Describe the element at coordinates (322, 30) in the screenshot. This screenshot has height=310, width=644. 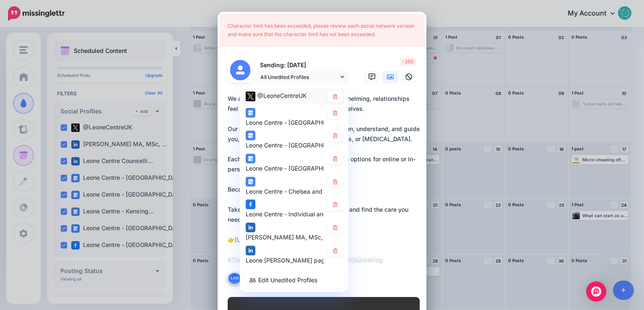
I see `div: Character limit has been exceeded, please review each social network version and make sure that t...` at that location.